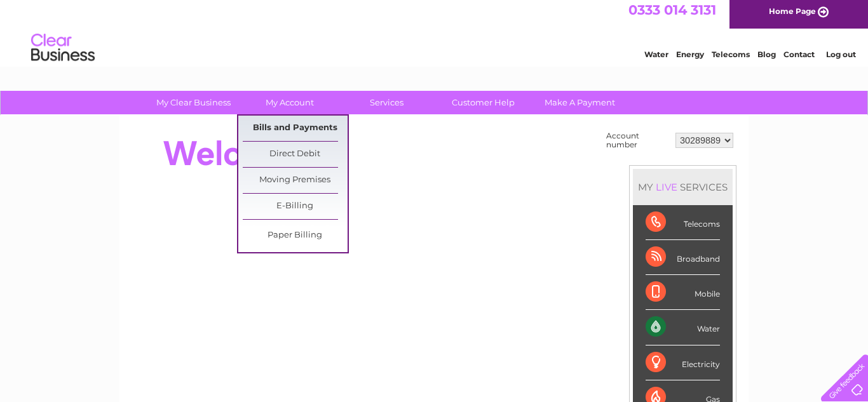 The width and height of the screenshot is (868, 402). What do you see at coordinates (483, 102) in the screenshot?
I see `a: Customer Help` at bounding box center [483, 102].